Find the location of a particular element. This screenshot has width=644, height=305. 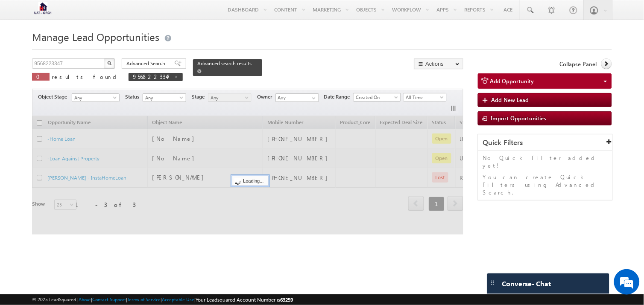

div: Quick Filters is located at coordinates (545, 143).